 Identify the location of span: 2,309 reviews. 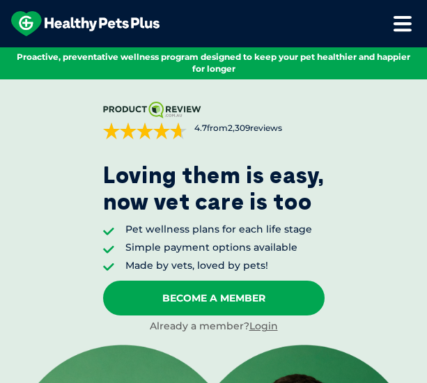
(255, 128).